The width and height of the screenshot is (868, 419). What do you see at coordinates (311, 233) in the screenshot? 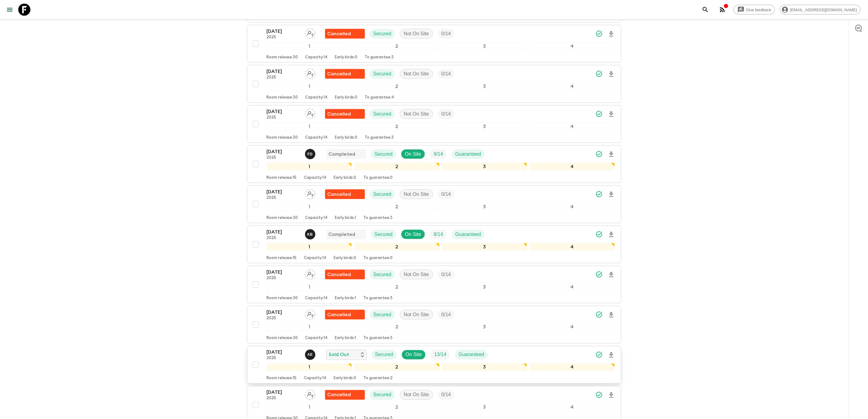
I see `span: Kamil Babac` at bounding box center [311, 233].